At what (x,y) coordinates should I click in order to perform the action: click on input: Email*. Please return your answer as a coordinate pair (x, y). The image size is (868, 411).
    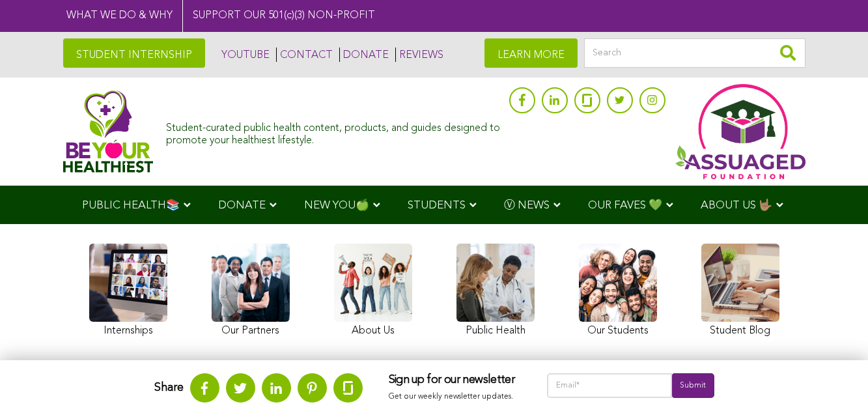
    Looking at the image, I should click on (610, 386).